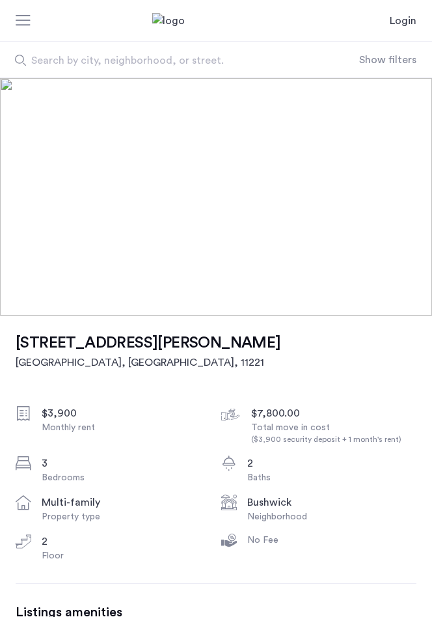 Image resolution: width=432 pixels, height=617 pixels. I want to click on div: No Fee, so click(332, 540).